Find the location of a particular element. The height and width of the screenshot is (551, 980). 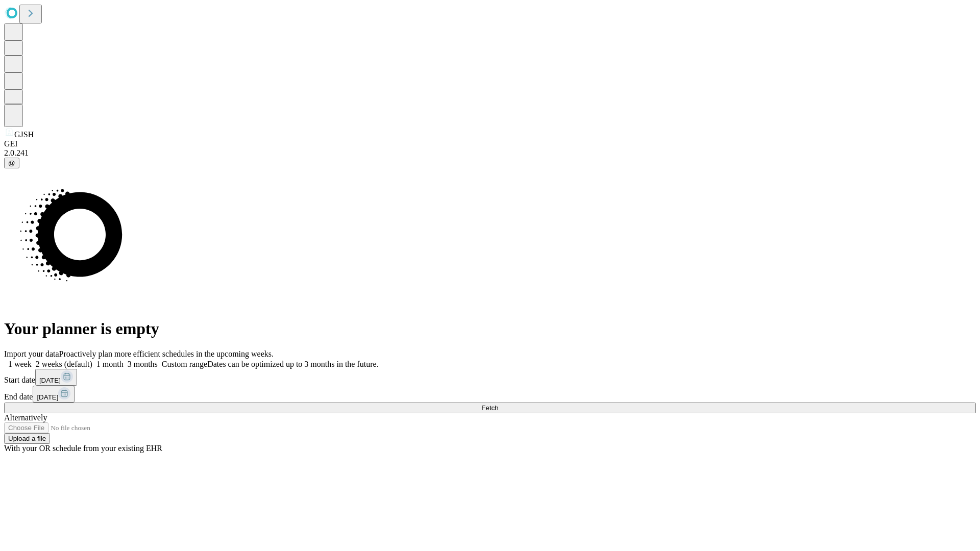

div: End date is located at coordinates (490, 394).